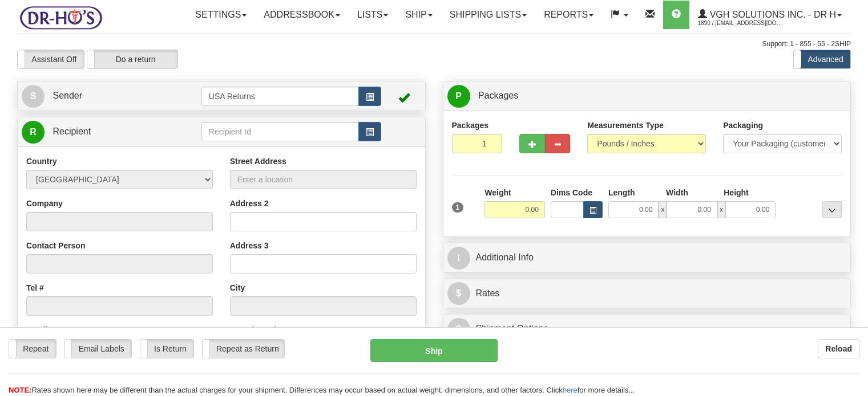 This screenshot has height=396, width=868. What do you see at coordinates (772, 14) in the screenshot?
I see `span: VGH Solutions Inc. - Dr H` at bounding box center [772, 14].